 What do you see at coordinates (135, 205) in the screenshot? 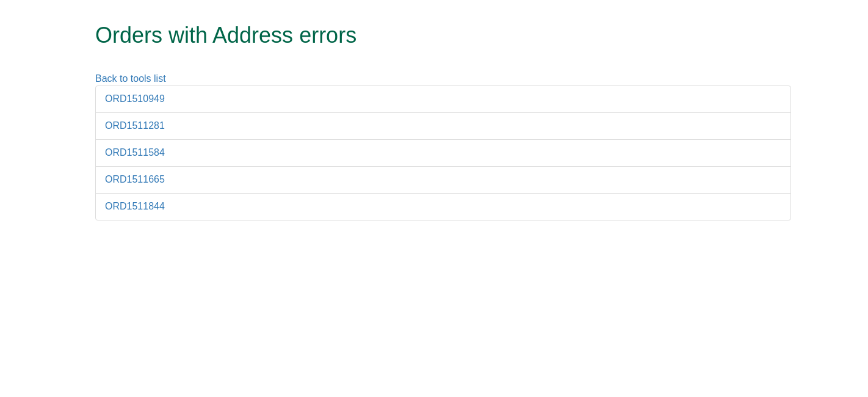
I see `a: ORD1511844` at bounding box center [135, 205].